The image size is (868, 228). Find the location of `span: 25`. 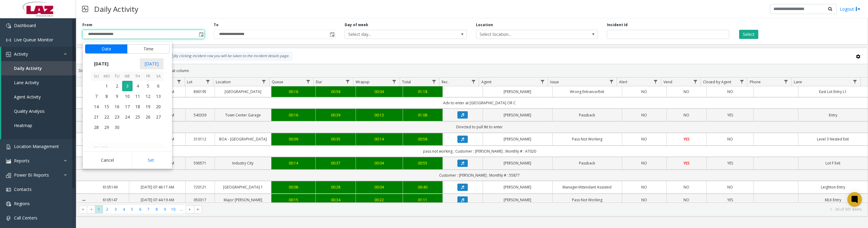

span: 25 is located at coordinates (138, 117).